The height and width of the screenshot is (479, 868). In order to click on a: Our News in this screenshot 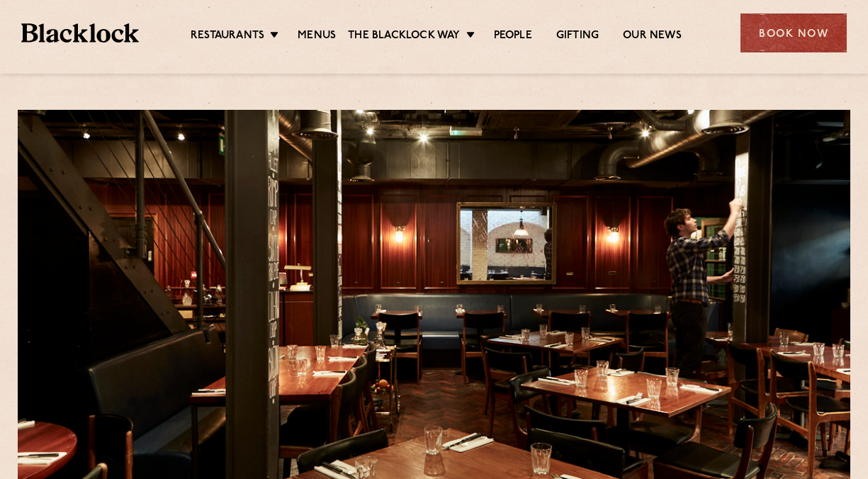, I will do `click(652, 37)`.